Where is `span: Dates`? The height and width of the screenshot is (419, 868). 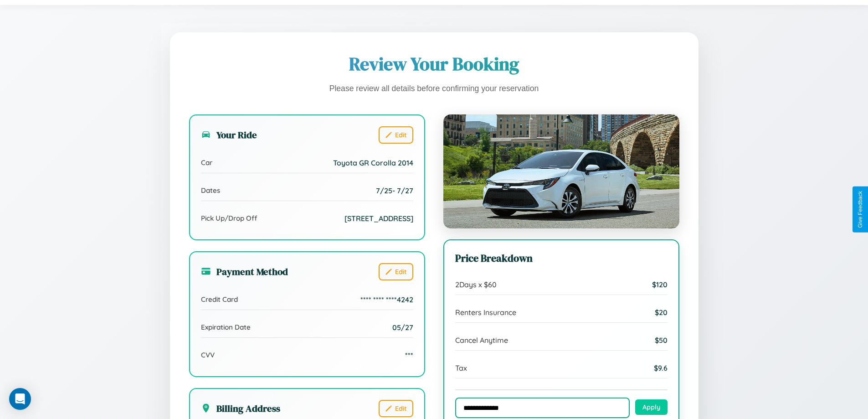
span: Dates is located at coordinates (211, 190).